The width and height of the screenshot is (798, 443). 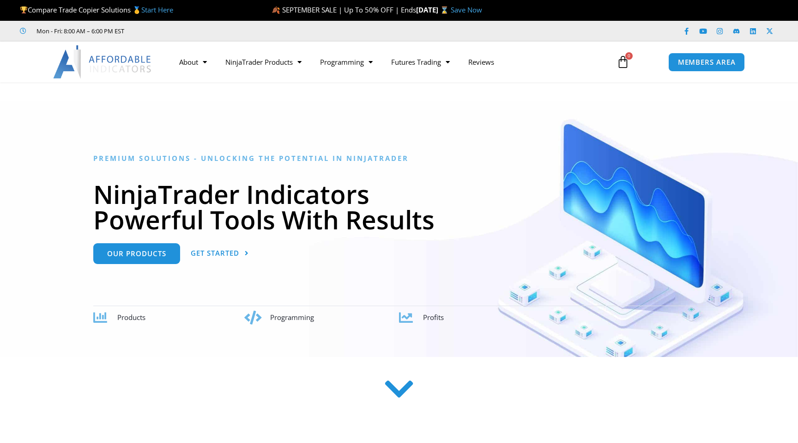 I want to click on a: Start Here, so click(x=157, y=10).